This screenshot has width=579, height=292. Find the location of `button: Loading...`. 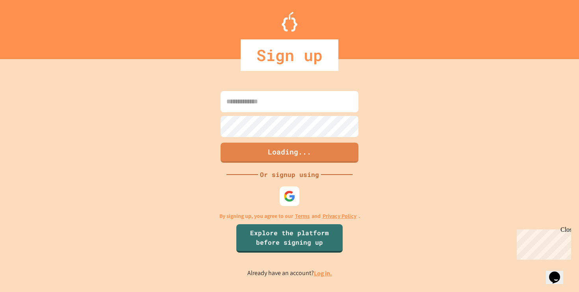

button: Loading... is located at coordinates (290, 153).